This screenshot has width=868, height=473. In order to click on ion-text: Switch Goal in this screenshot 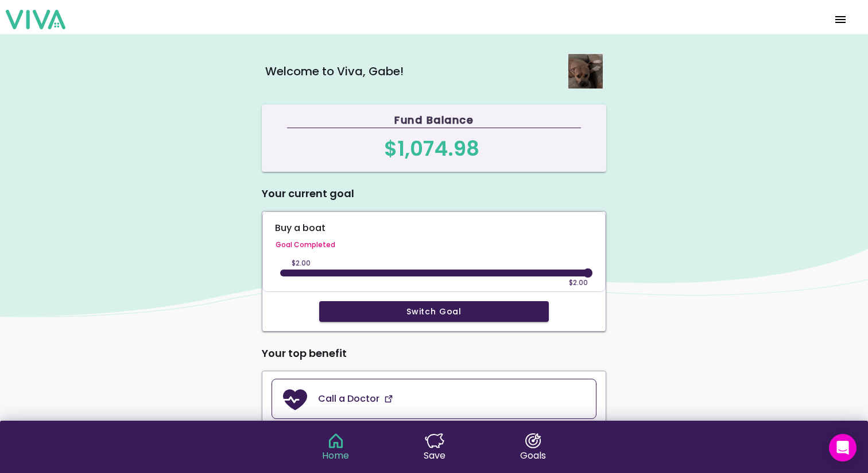, I will do `click(434, 311)`.